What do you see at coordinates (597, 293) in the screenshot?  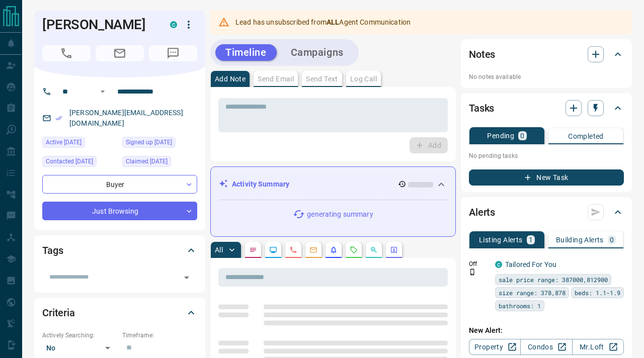 I see `span: beds: 1.1-1.9` at bounding box center [597, 293].